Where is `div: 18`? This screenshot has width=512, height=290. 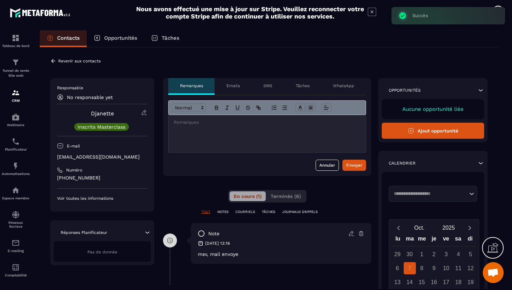 div: 18 is located at coordinates (458, 282).